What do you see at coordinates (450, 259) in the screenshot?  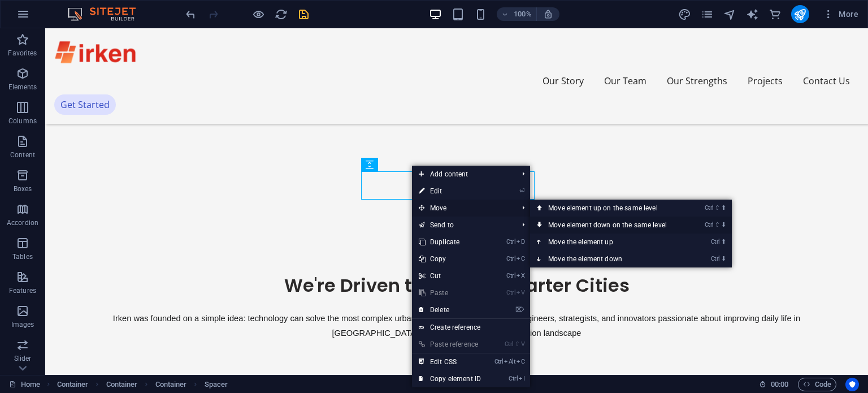 I see `a: CtrlCCopy` at bounding box center [450, 259].